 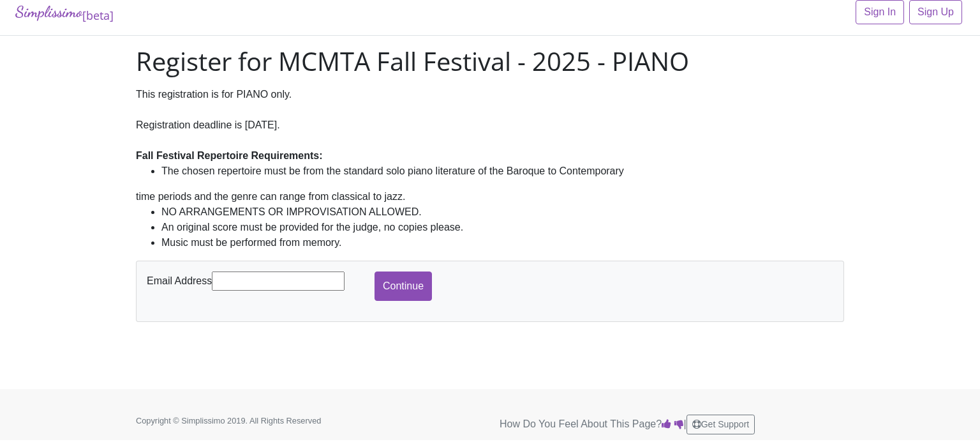 I want to click on h1: Register for MCMTA Fall Festival - 2025 - PIANO, so click(x=490, y=61).